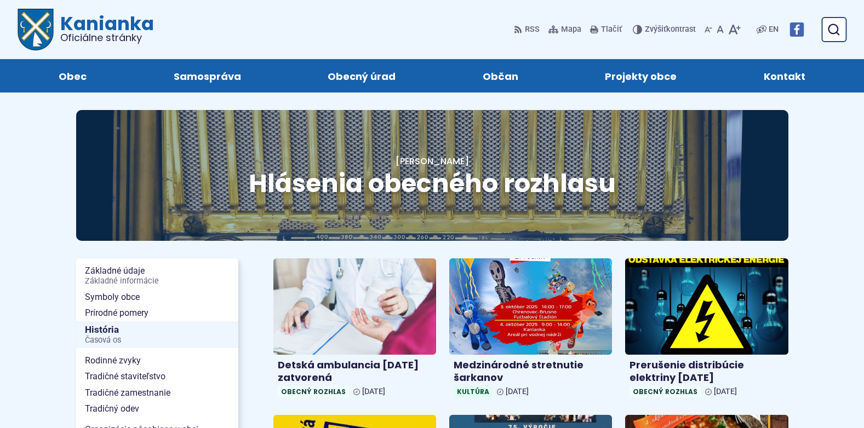 Image resolution: width=864 pixels, height=428 pixels. Describe the element at coordinates (157, 297) in the screenshot. I see `span: Symboly obce` at that location.